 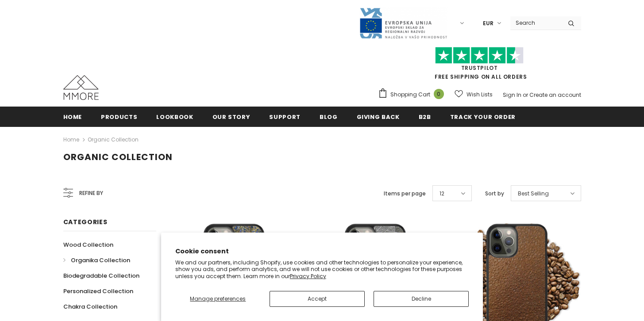 I want to click on span: Chakra Collection, so click(x=91, y=306).